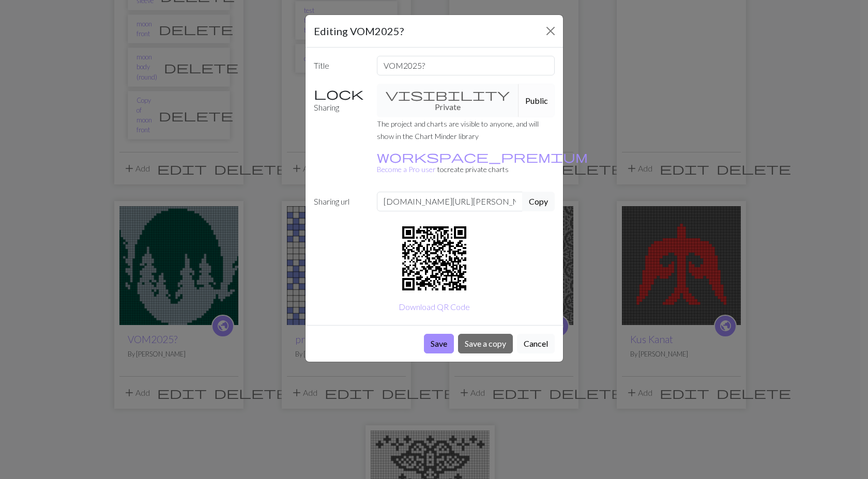 The width and height of the screenshot is (868, 479). What do you see at coordinates (339, 100) in the screenshot?
I see `label: Sharing` at bounding box center [339, 100].